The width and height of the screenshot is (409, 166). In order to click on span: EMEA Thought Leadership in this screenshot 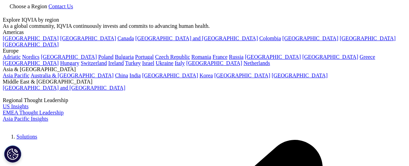, I will do `click(33, 112)`.